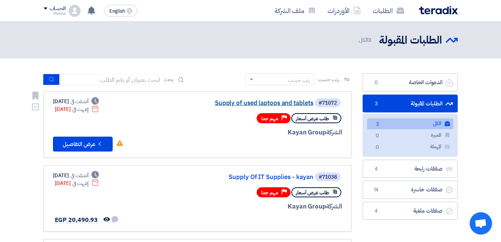 The image size is (501, 242). What do you see at coordinates (388, 10) in the screenshot?
I see `a: الطلبات` at bounding box center [388, 10].